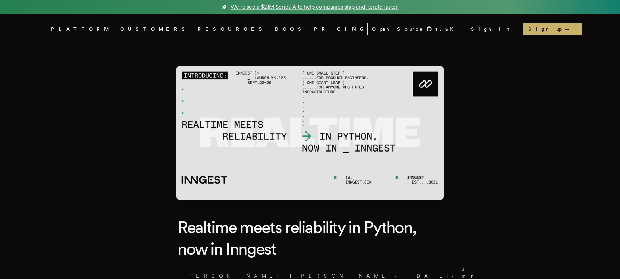 The image size is (620, 279). What do you see at coordinates (552, 29) in the screenshot?
I see `a: Sign up` at bounding box center [552, 29].